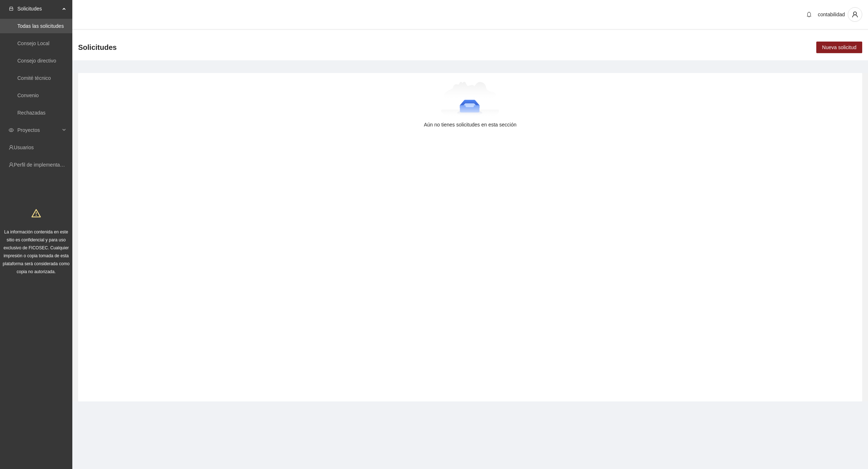 The height and width of the screenshot is (469, 868). What do you see at coordinates (854, 14) in the screenshot?
I see `button: user` at bounding box center [854, 14].